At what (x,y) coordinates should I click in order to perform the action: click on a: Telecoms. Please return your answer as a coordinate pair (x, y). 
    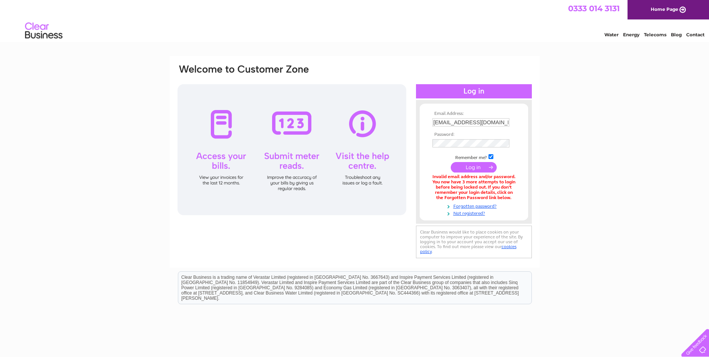
    Looking at the image, I should click on (655, 34).